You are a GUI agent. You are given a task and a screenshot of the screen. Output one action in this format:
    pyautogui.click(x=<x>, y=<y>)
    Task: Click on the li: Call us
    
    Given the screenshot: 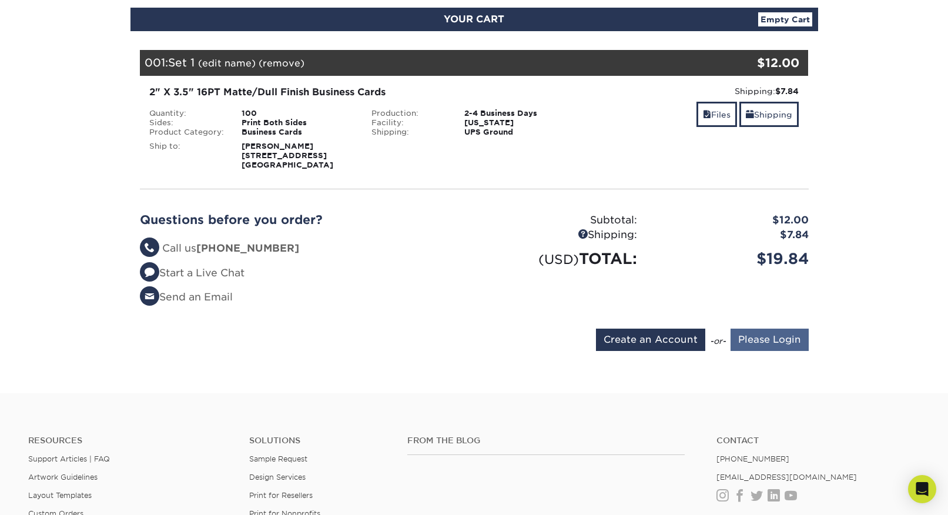 What is the action you would take?
    pyautogui.click(x=303, y=249)
    